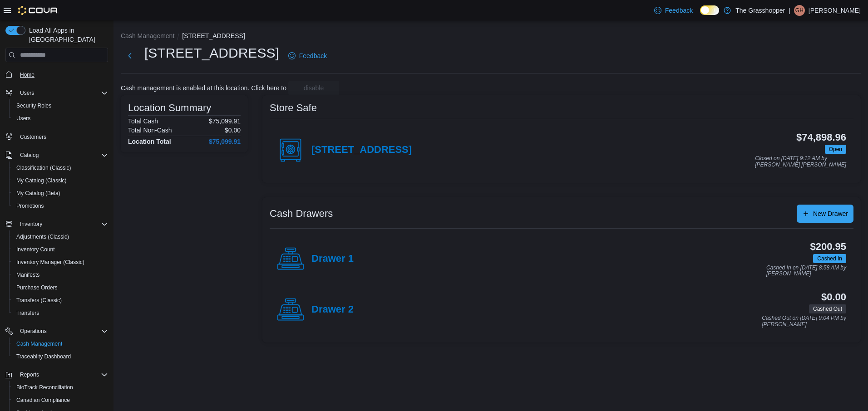 This screenshot has height=411, width=868. What do you see at coordinates (23, 118) in the screenshot?
I see `a: Users` at bounding box center [23, 118].